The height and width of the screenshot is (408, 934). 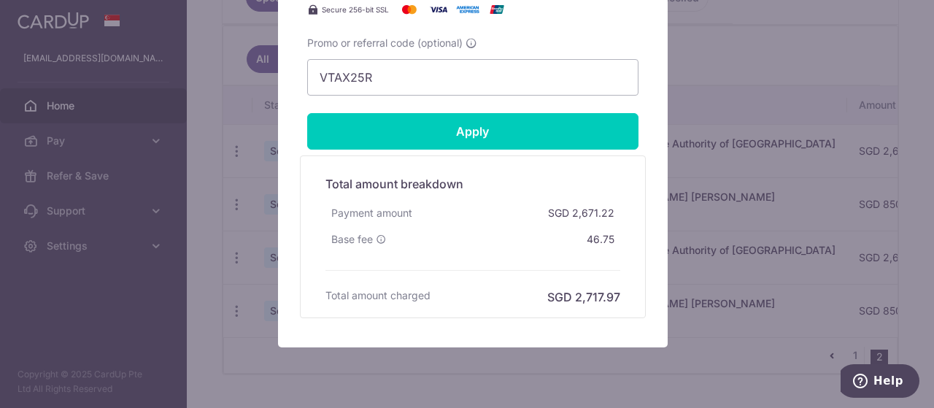 I want to click on div: Payment amount, so click(x=371, y=213).